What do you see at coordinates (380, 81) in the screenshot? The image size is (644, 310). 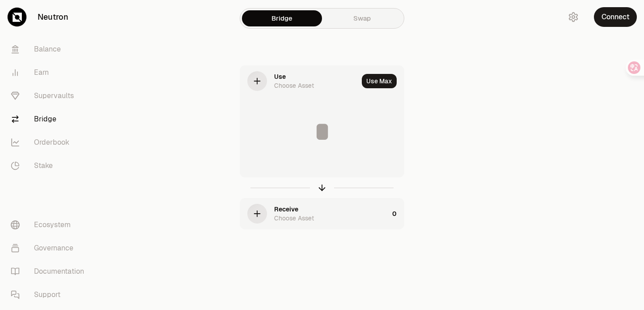 I see `button: Use Max` at bounding box center [380, 81].